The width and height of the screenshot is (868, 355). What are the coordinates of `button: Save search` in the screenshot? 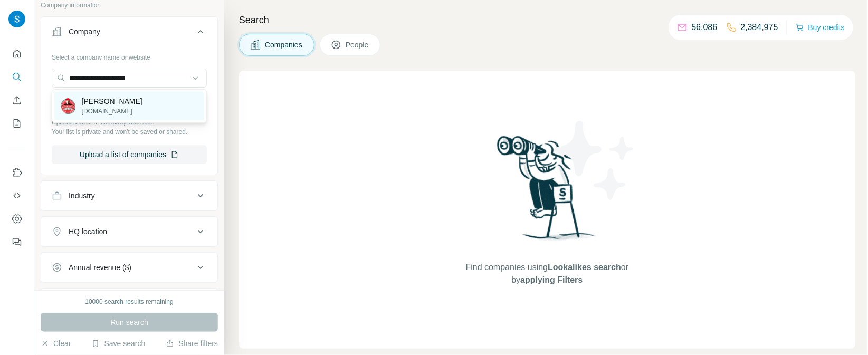 It's located at (118, 343).